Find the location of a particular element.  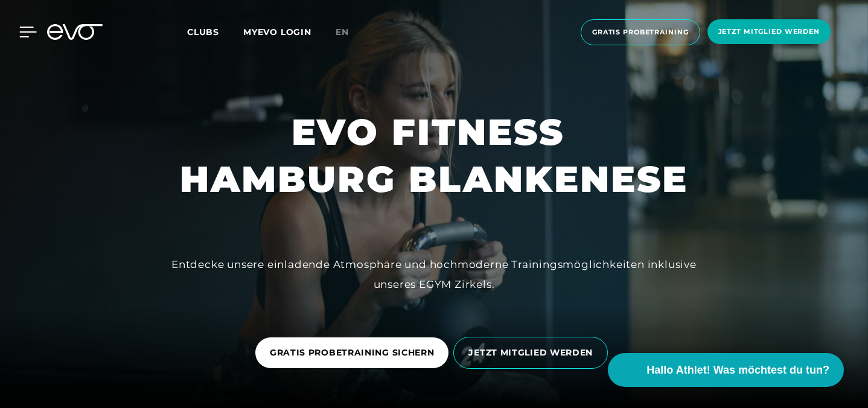

span: en is located at coordinates (342, 32).